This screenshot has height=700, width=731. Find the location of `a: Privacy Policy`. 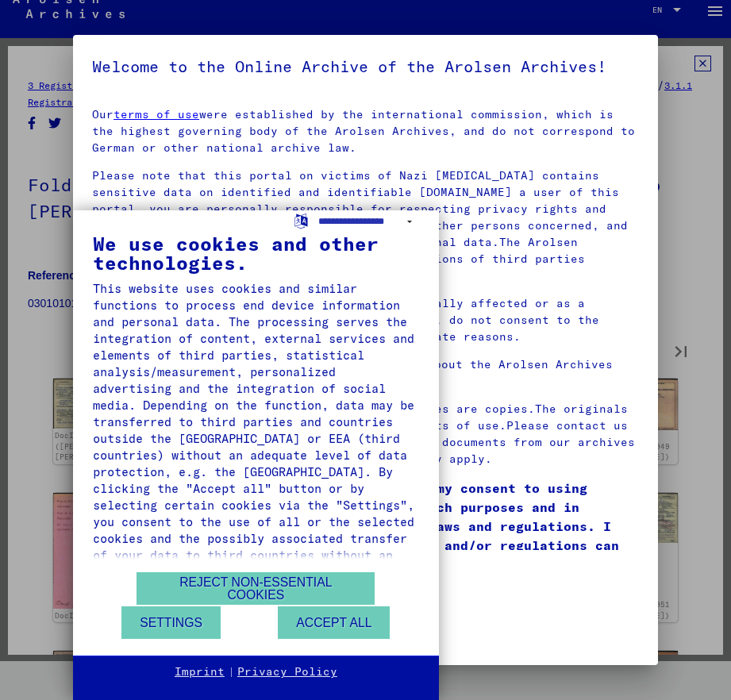

a: Privacy Policy is located at coordinates (287, 672).